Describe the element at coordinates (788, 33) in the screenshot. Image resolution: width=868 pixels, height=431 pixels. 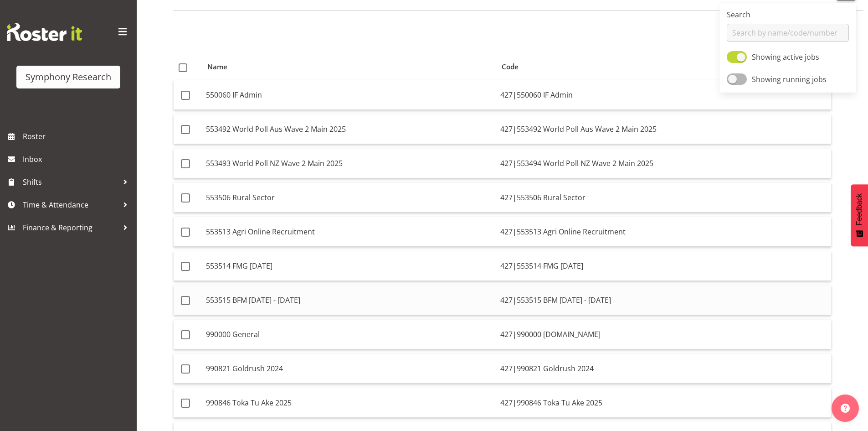
I see `input: Search by name/code/number` at that location.